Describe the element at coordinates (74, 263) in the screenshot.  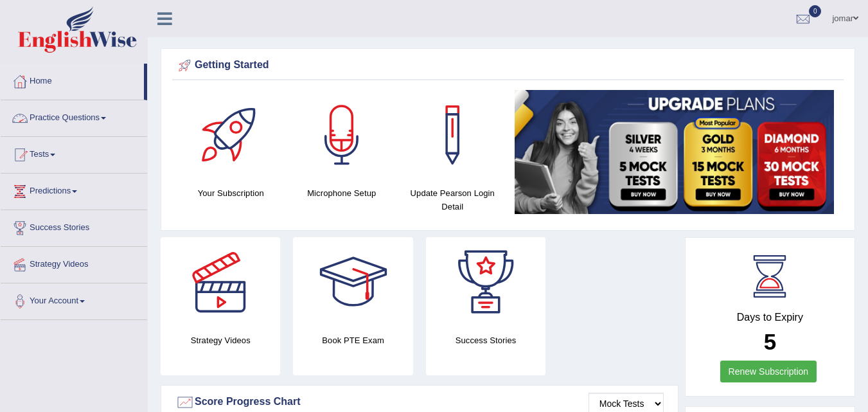
I see `a: Strategy Videos` at that location.